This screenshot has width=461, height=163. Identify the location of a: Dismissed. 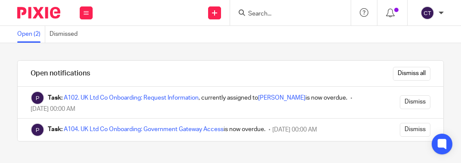
(66, 34).